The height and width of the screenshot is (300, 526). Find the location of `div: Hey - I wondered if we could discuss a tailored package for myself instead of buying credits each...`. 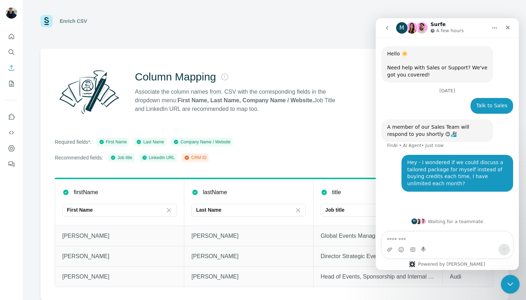

div: Hey - I wondered if we could discuss a tailored package for myself instead of buying credits each... is located at coordinates (82, 155).